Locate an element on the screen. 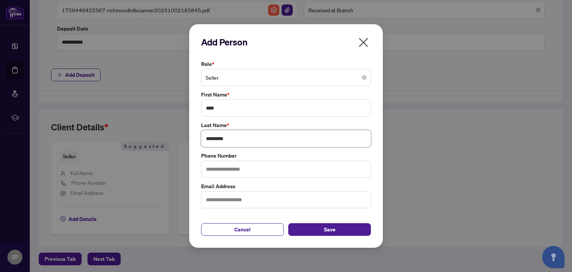  label: First Name is located at coordinates (286, 95).